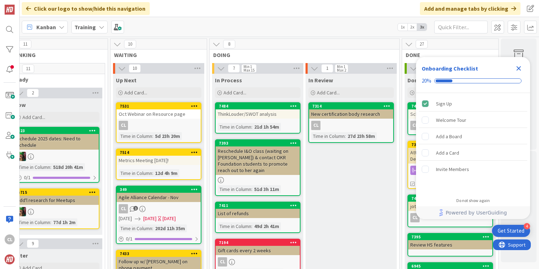 The height and width of the screenshot is (269, 539). I want to click on div: 21d 1h 54m, so click(267, 127).